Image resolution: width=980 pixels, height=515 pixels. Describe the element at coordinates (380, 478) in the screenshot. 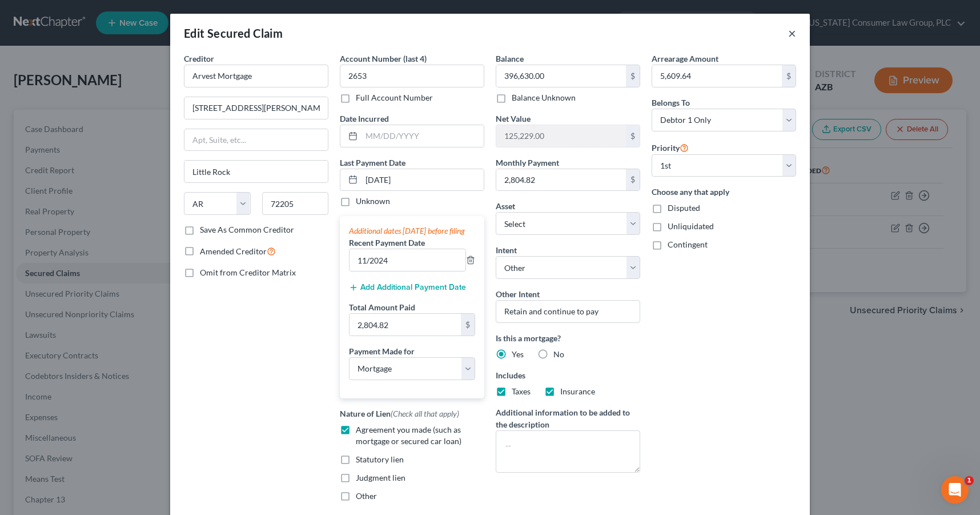

I see `span: Judgment lien` at that location.